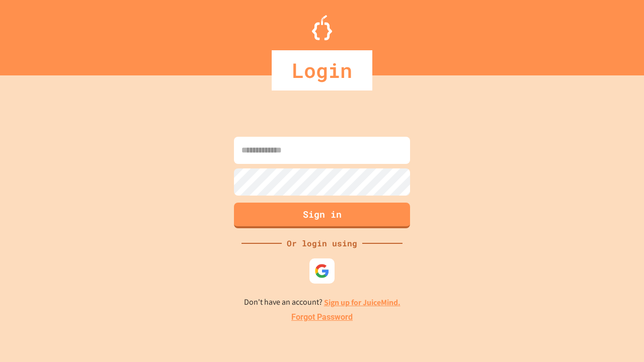 This screenshot has width=644, height=362. What do you see at coordinates (322, 215) in the screenshot?
I see `button: Sign in` at bounding box center [322, 215].